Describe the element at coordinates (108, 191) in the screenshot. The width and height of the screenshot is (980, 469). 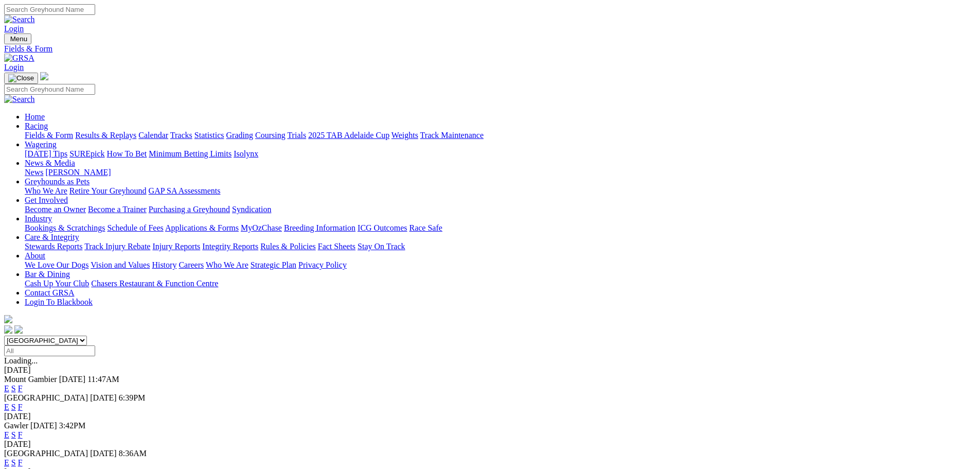
I see `a: Retire Your Greyhound` at that location.